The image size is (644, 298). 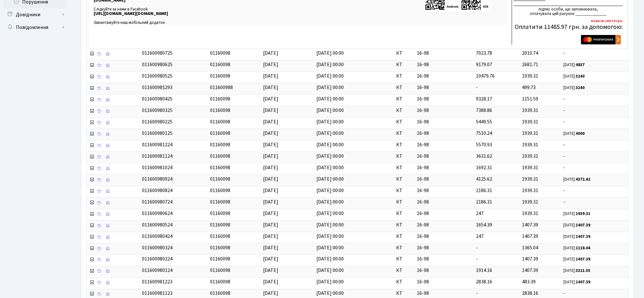 I want to click on span: 10479.76, so click(x=485, y=76).